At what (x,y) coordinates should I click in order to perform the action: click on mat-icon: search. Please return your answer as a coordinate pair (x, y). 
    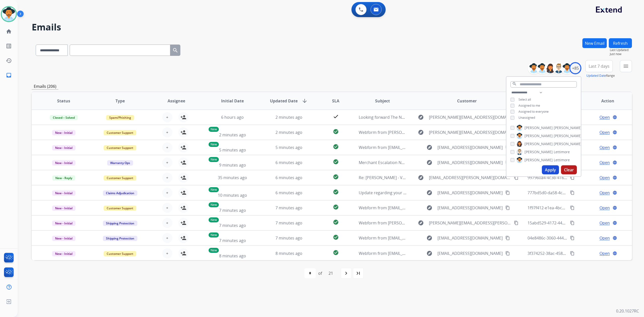
    Looking at the image, I should click on (514, 84).